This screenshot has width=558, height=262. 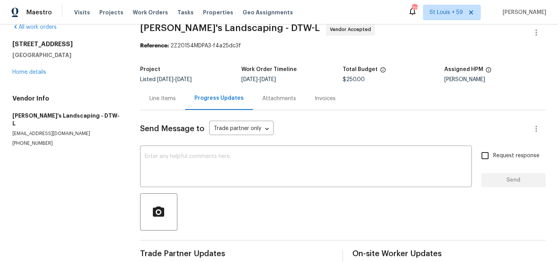 What do you see at coordinates (218, 12) in the screenshot?
I see `span: Properties` at bounding box center [218, 12].